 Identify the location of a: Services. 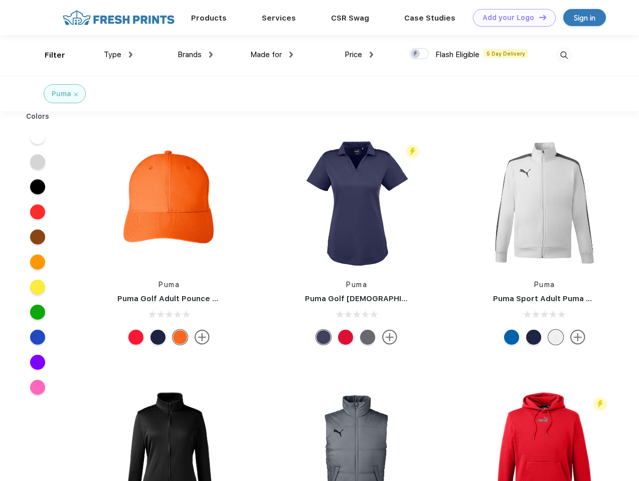
(279, 18).